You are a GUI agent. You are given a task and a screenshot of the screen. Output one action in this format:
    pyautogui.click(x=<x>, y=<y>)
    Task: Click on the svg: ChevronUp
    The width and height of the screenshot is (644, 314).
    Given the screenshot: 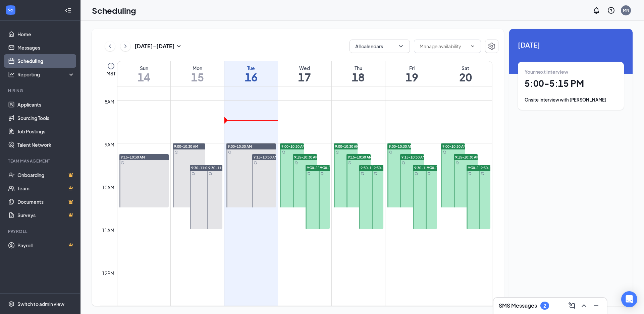 What is the action you would take?
    pyautogui.click(x=584, y=306)
    